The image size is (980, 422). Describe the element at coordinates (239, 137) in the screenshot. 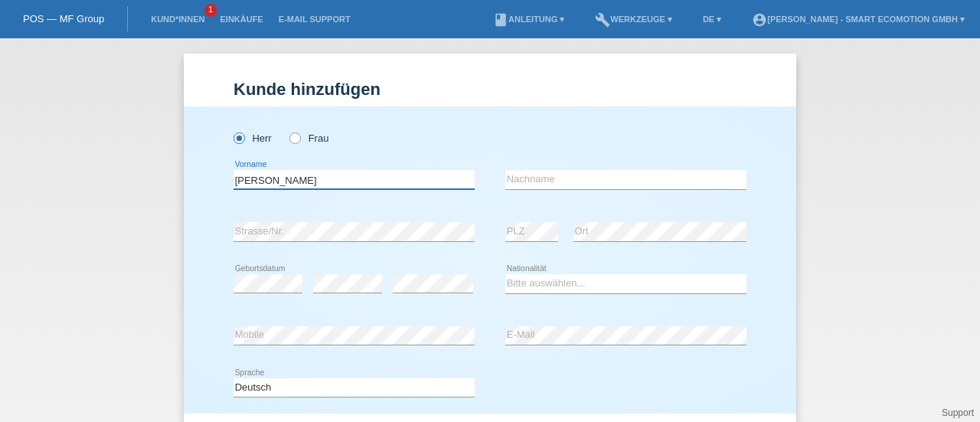

I see `input: Herr` at that location.